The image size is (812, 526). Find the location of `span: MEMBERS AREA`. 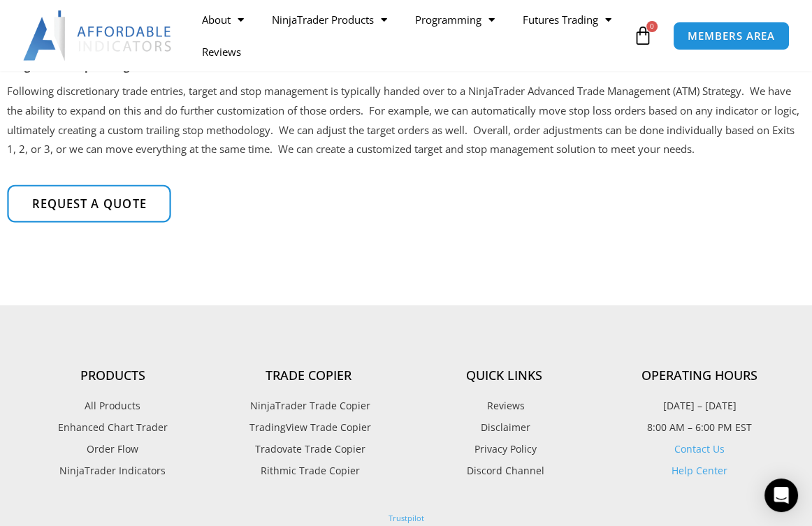

span: MEMBERS AREA is located at coordinates (731, 36).